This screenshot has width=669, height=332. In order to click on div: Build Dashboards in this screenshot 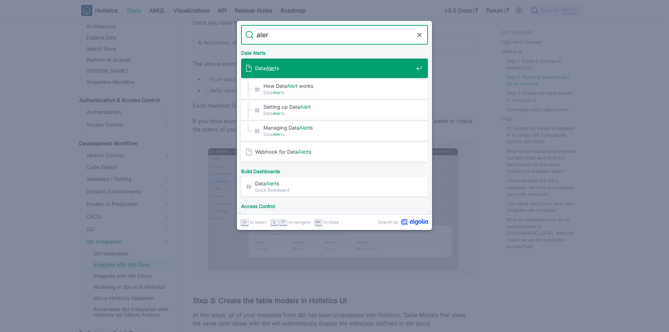, I will do `click(334, 170)`.